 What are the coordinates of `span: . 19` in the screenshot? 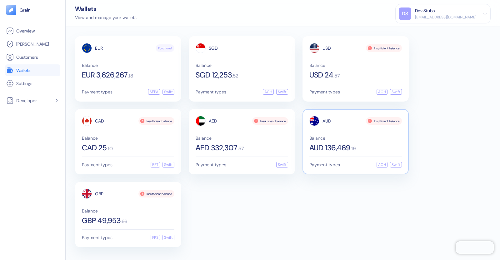 It's located at (353, 149).